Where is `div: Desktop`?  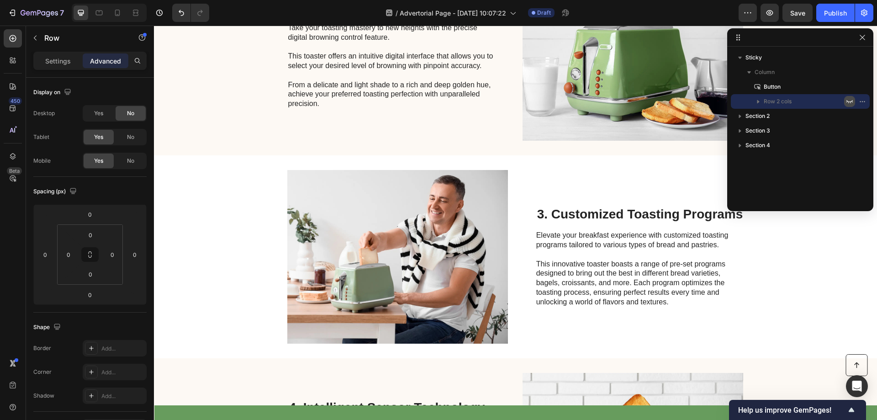
div: Desktop is located at coordinates (44, 113).